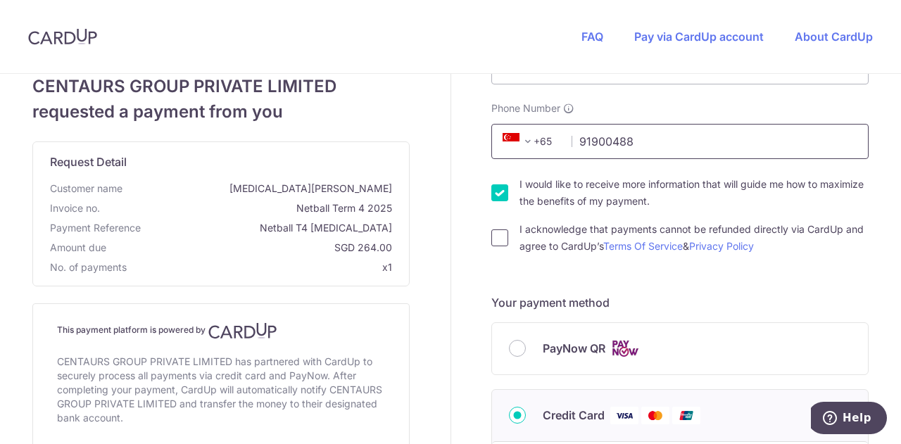 This screenshot has width=901, height=444. What do you see at coordinates (694, 193) in the screenshot?
I see `label: I would like to receive more information that will guide me how to maximize the benefits of my pa...` at bounding box center [694, 193].